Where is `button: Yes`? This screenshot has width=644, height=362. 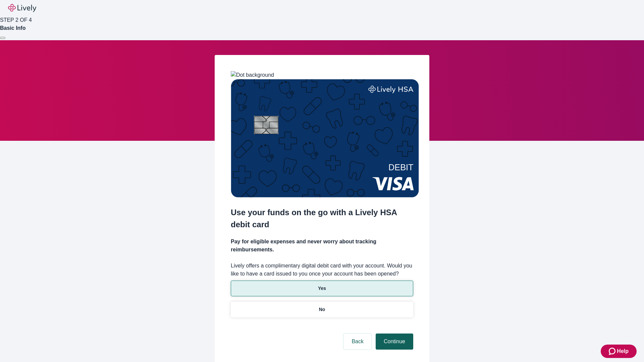 button: Yes is located at coordinates (322, 289).